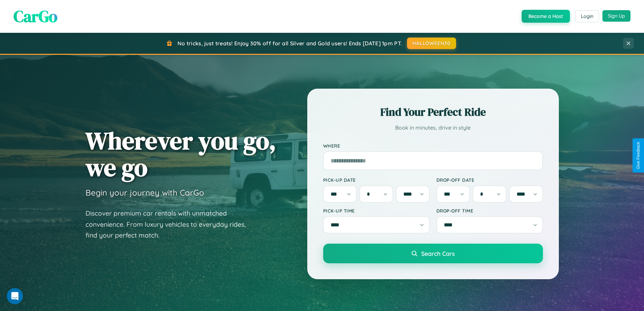 This screenshot has height=311, width=644. What do you see at coordinates (376, 210) in the screenshot?
I see `label: Pick-up Time` at bounding box center [376, 210].